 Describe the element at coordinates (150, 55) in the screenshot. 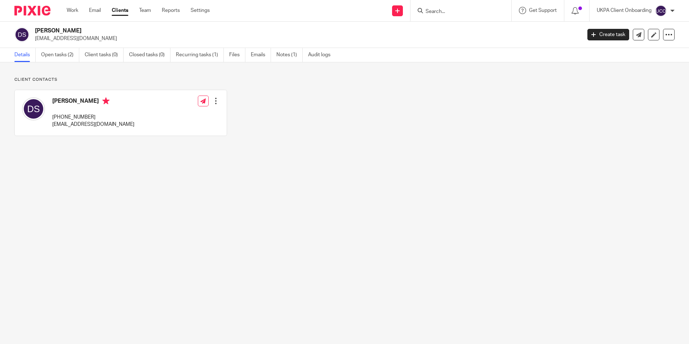

I see `a: Closed tasks (0)` at that location.